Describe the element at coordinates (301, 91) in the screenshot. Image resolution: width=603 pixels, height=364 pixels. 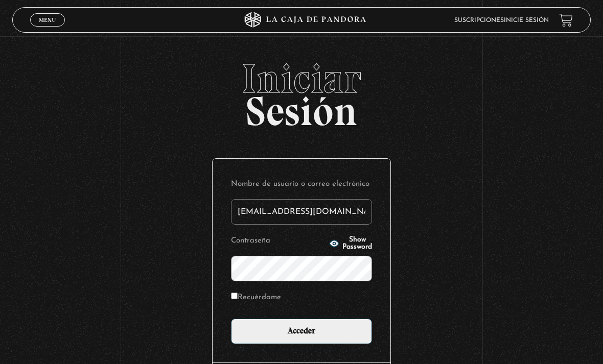
I see `h2: Sesión` at that location.